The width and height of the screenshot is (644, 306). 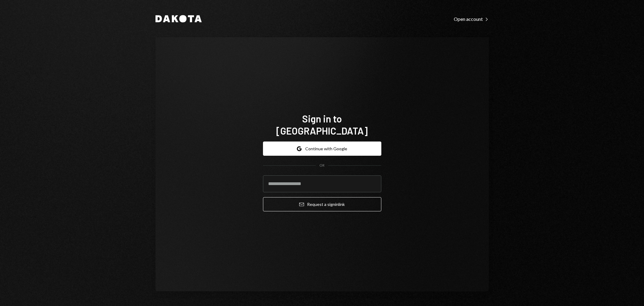 I want to click on button: Request a signinlink, so click(x=322, y=204).